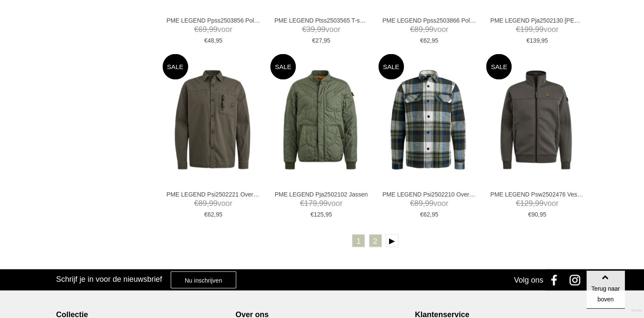 The width and height of the screenshot is (644, 318). Describe the element at coordinates (311, 203) in the screenshot. I see `span: 179` at that location.